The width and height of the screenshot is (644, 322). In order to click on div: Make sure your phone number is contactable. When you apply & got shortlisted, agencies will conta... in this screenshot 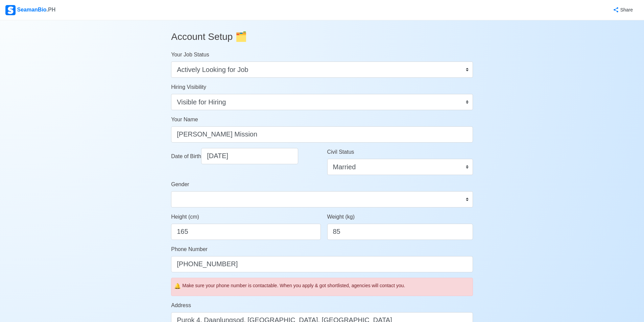, I will do `click(326, 286)`.